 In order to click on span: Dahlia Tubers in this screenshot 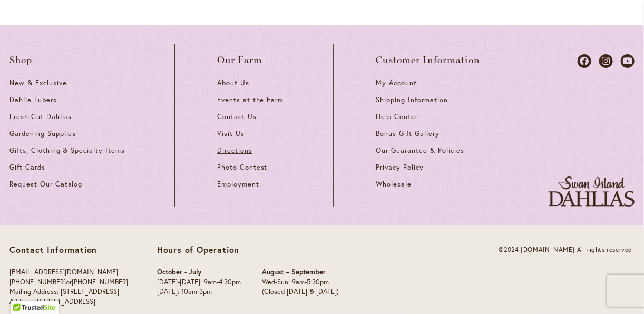, I will do `click(33, 100)`.